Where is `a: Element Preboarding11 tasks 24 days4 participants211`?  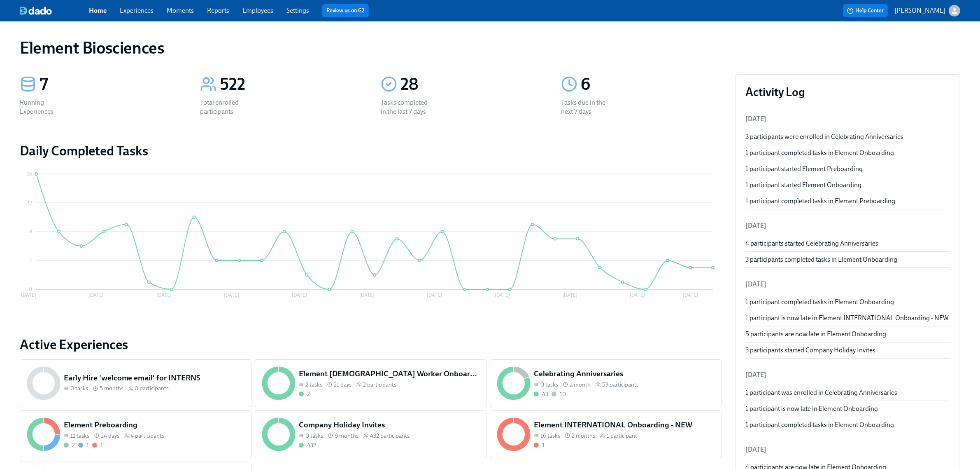 a: Element Preboarding11 tasks 24 days4 participants211 is located at coordinates (136, 434).